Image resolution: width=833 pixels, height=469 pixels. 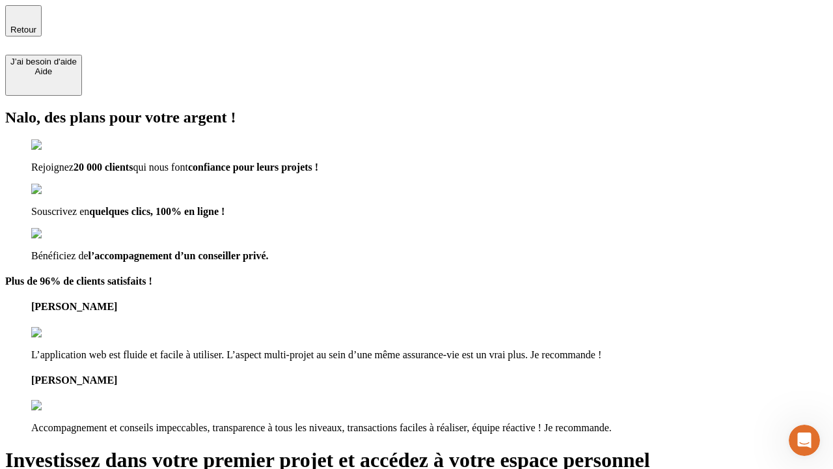 What do you see at coordinates (417, 281) in the screenshot?
I see `h4: Plus de 96% de clients satisfaits !` at bounding box center [417, 281].